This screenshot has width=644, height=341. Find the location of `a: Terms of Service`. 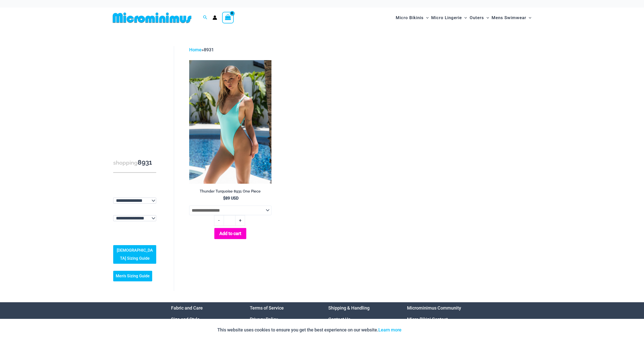

a: Terms of Service is located at coordinates (267, 307).